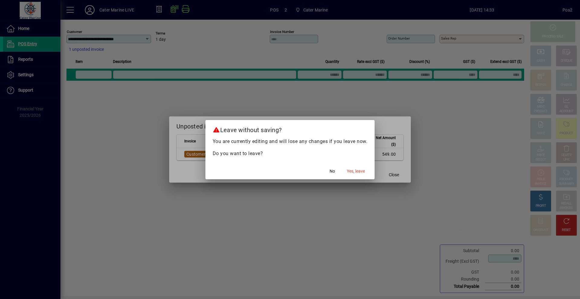 The height and width of the screenshot is (299, 580). I want to click on p: Do you want to leave?, so click(290, 153).